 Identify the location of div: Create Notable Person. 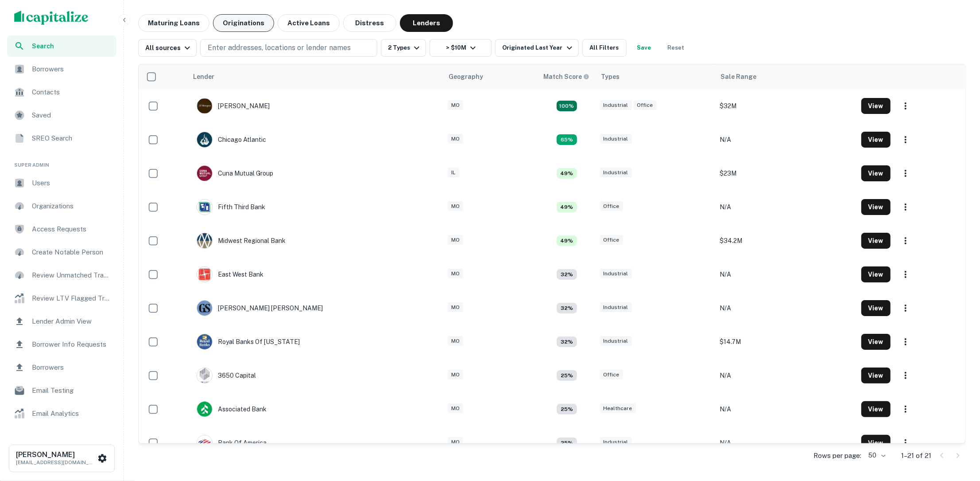
(61, 253).